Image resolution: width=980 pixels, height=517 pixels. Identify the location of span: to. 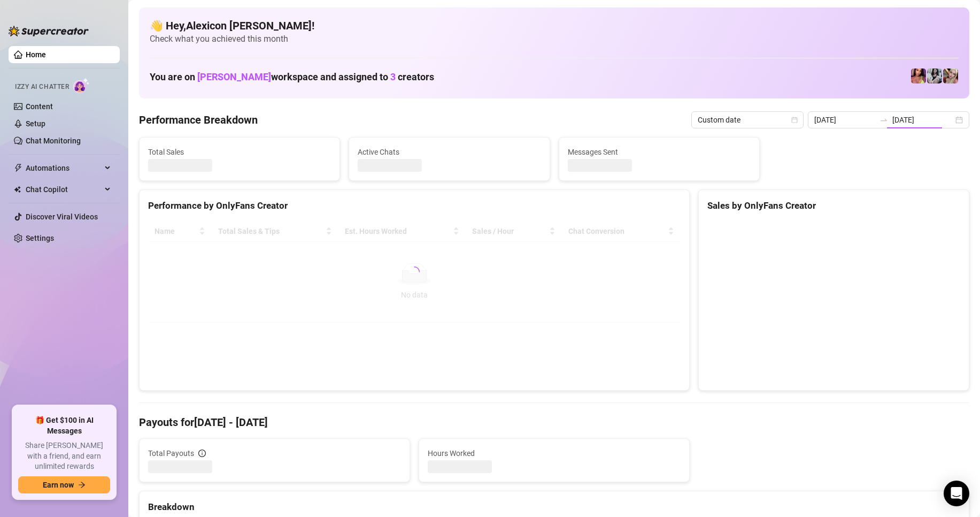
(884, 120).